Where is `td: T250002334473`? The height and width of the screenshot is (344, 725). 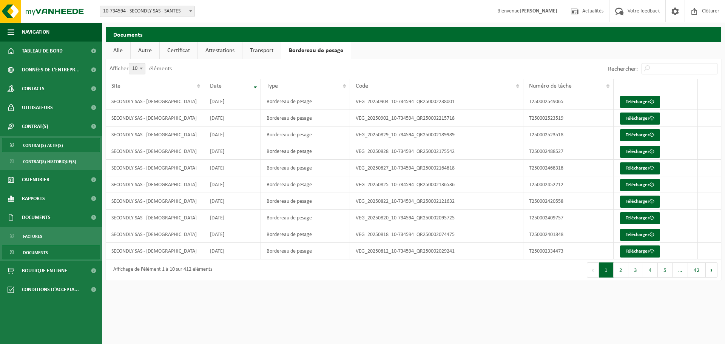
td: T250002334473 is located at coordinates (569, 251).